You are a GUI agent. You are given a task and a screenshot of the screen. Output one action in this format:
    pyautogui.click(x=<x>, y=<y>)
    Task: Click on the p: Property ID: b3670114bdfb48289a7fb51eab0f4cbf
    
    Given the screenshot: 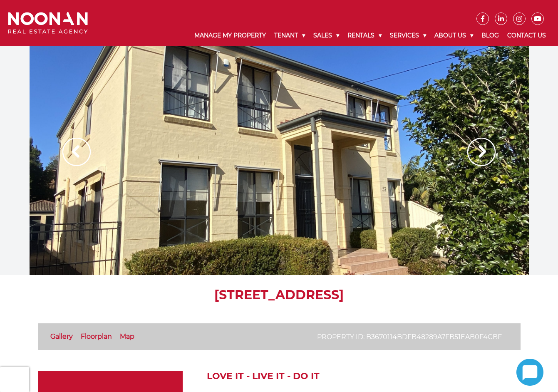 What is the action you would take?
    pyautogui.click(x=409, y=337)
    